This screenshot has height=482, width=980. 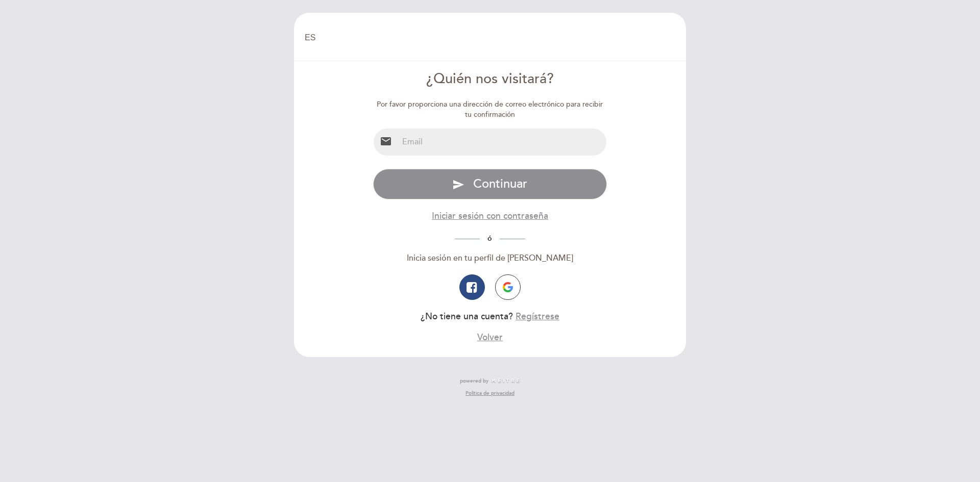 I want to click on span: Continuar, so click(x=500, y=184).